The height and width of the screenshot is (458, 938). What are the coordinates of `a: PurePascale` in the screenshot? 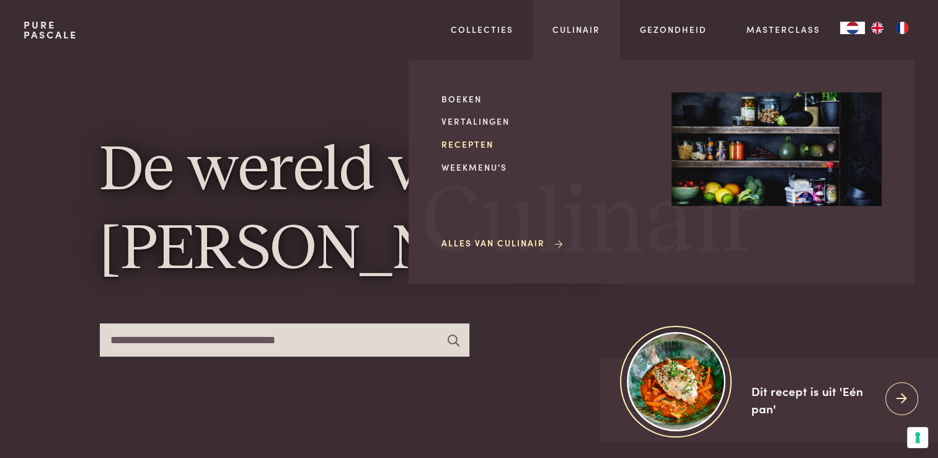 It's located at (50, 30).